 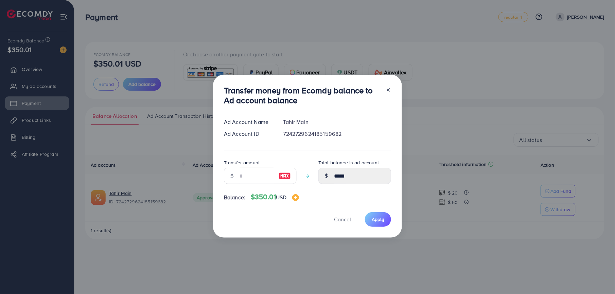 I want to click on span: Balance:, so click(x=234, y=197).